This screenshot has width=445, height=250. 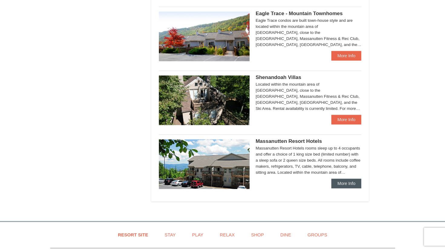 What do you see at coordinates (279, 77) in the screenshot?
I see `span: Shenandoah Villas` at bounding box center [279, 77].